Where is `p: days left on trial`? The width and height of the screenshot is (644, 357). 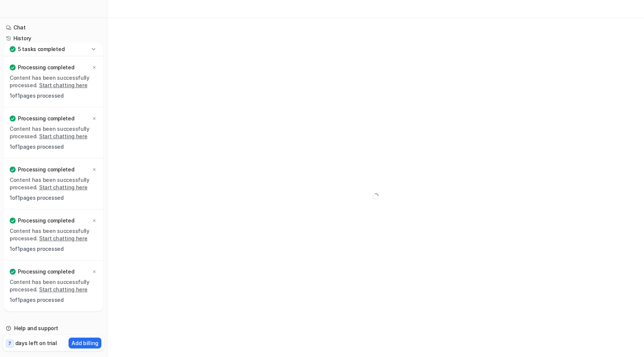
p: days left on trial is located at coordinates (36, 343).